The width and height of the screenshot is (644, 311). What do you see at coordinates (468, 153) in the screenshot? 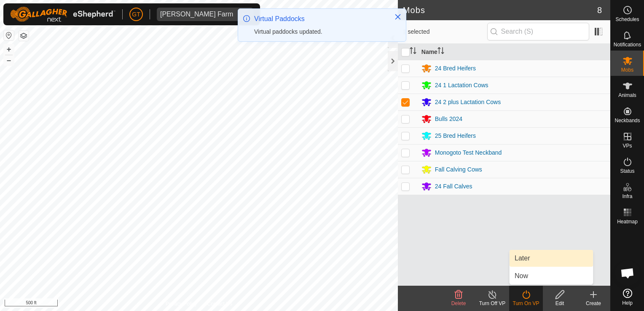
I see `div: Monogoto Test Neckband` at bounding box center [468, 153].